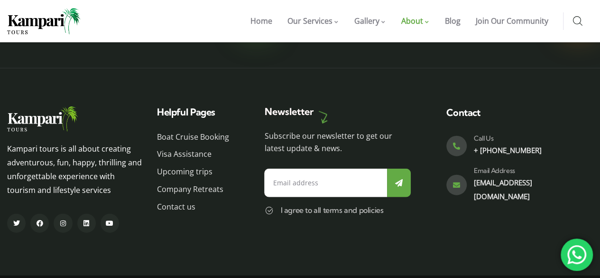  Describe the element at coordinates (199, 137) in the screenshot. I see `a: Boat Cruise Booking` at that location.